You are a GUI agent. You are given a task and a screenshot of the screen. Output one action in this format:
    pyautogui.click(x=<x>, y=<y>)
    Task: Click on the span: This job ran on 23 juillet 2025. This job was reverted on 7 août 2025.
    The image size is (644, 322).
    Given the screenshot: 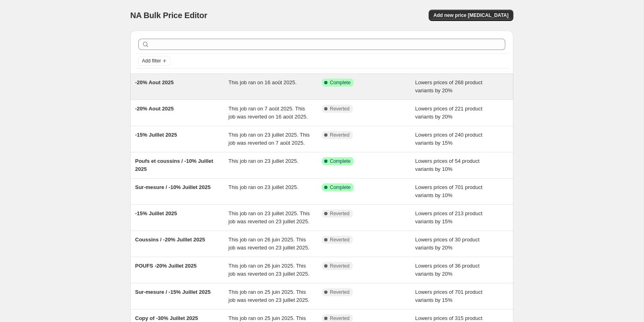 What is the action you would take?
    pyautogui.click(x=269, y=138)
    